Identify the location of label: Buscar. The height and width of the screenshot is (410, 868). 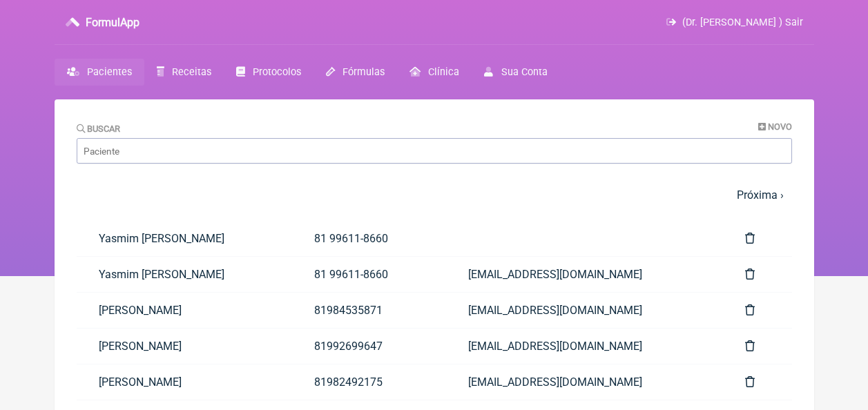
(98, 129).